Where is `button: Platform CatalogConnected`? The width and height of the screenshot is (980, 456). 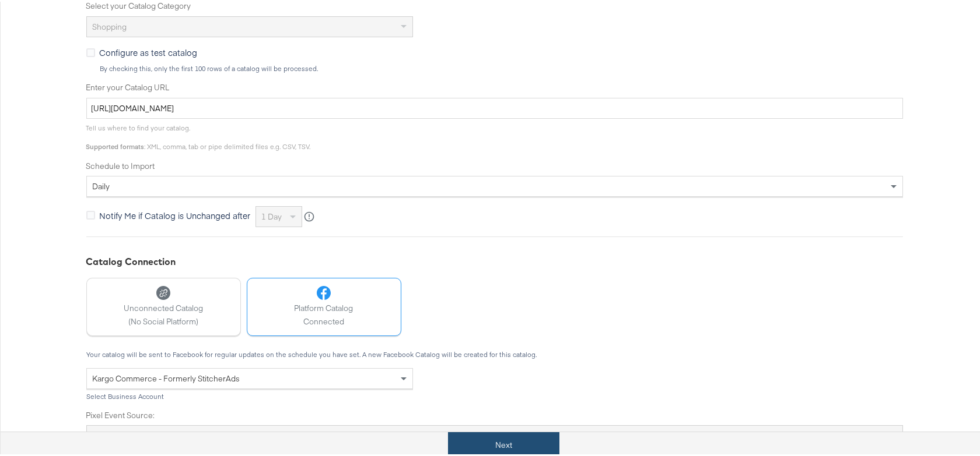 button: Platform CatalogConnected is located at coordinates (324, 305).